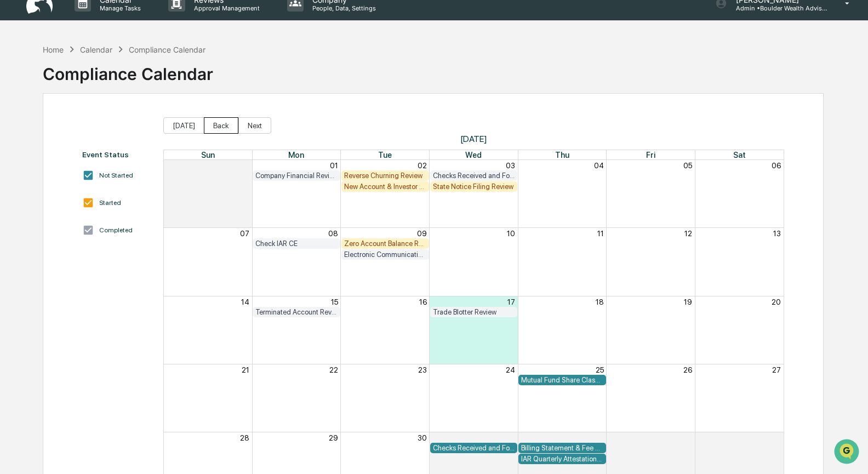 This screenshot has width=868, height=474. I want to click on span: Wed, so click(474, 155).